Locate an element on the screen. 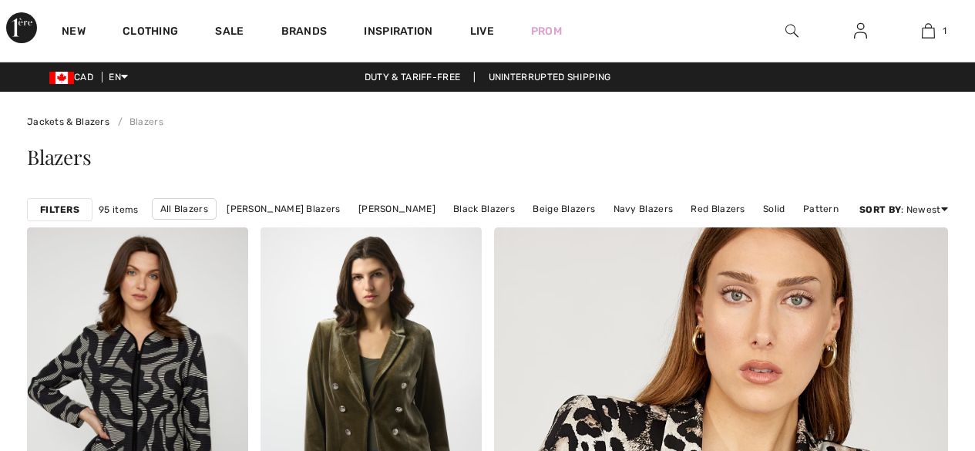 This screenshot has width=975, height=451. a: Red Blazers is located at coordinates (717, 209).